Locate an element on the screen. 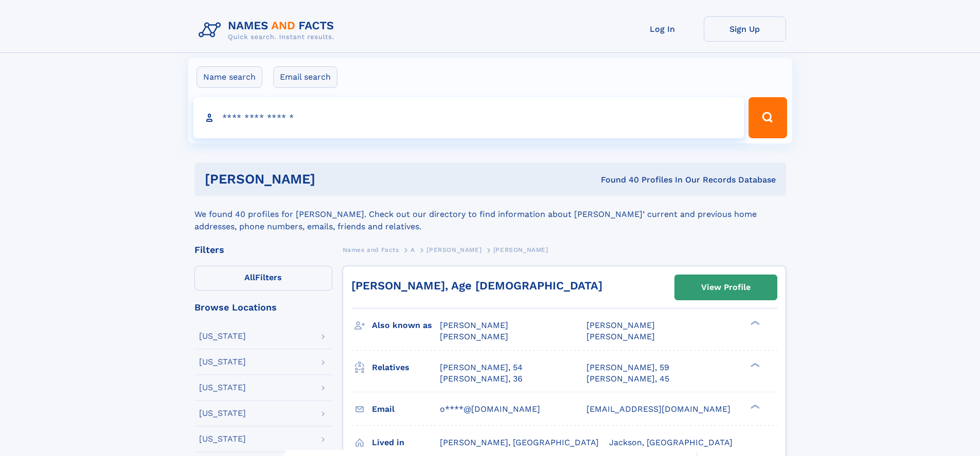 The height and width of the screenshot is (456, 980). span: A is located at coordinates (413, 250).